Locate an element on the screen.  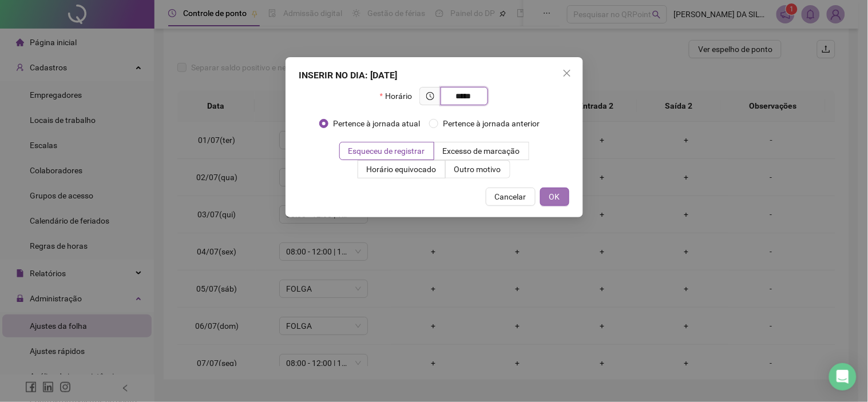
span: Outro motivo is located at coordinates (478, 169).